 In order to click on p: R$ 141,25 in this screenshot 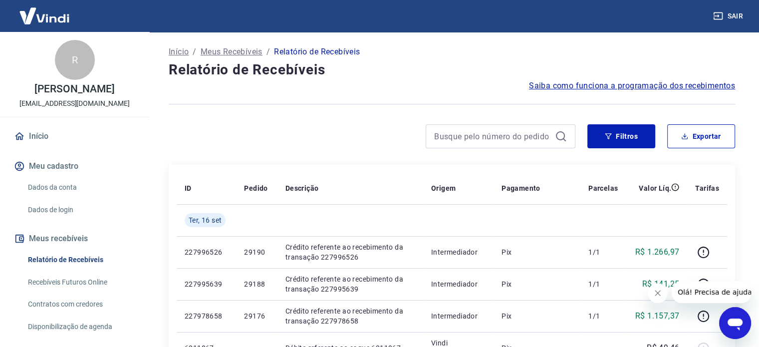, I will do `click(661, 284)`.